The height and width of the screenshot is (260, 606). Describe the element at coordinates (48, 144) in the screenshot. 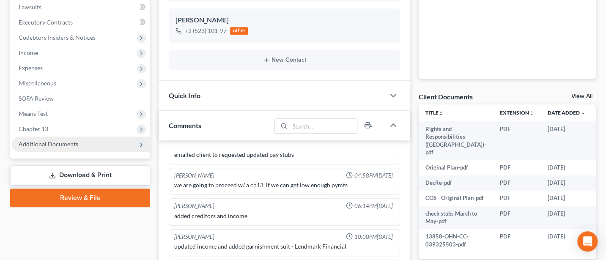

I see `span: Additional Documents` at that location.